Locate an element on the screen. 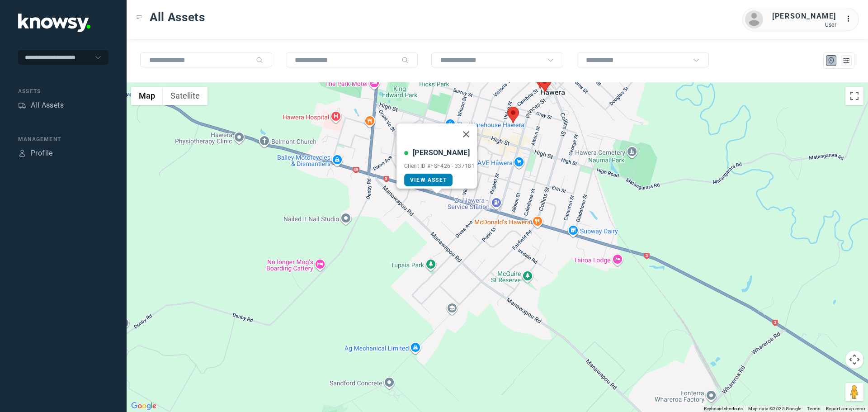 This screenshot has height=412, width=868. span: Map data ©2025 Google is located at coordinates (774, 408).